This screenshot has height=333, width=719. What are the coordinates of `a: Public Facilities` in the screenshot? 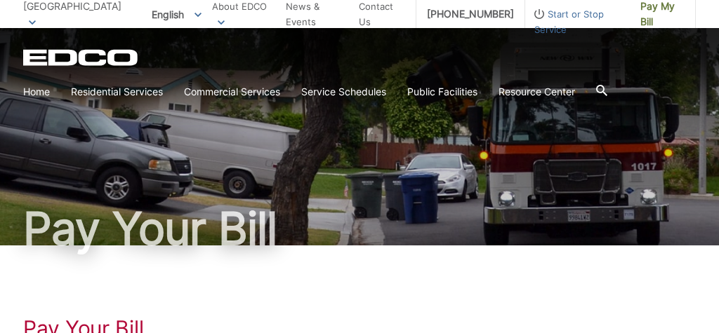 It's located at (442, 92).